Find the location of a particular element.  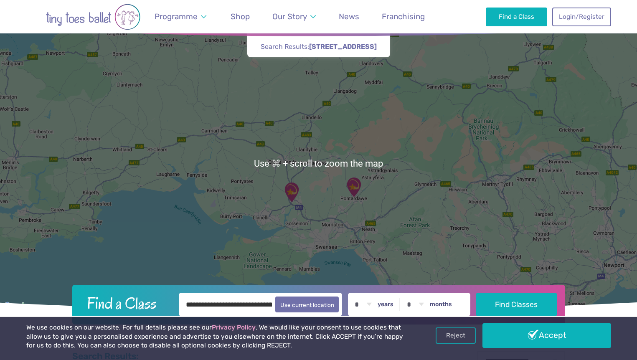

span: Our Story is located at coordinates (290, 16).